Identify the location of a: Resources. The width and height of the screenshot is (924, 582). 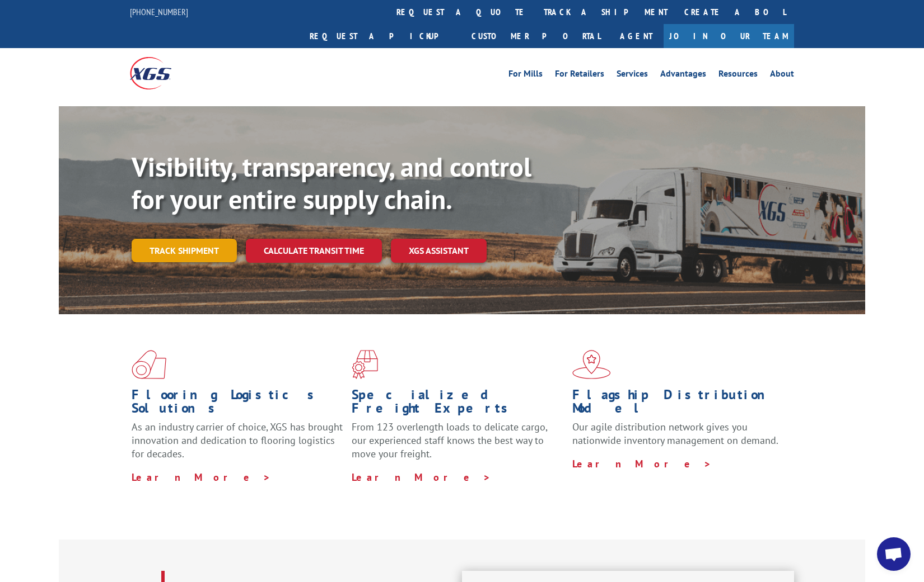
(738, 75).